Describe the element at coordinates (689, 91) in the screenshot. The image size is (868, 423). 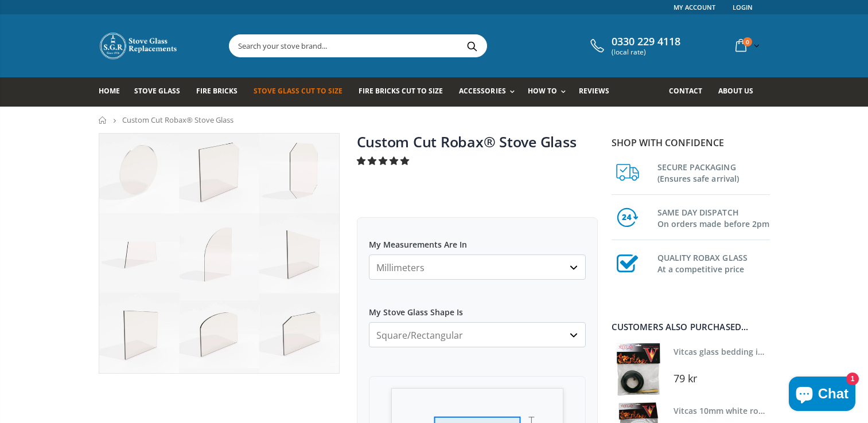
I see `a: Contact` at that location.